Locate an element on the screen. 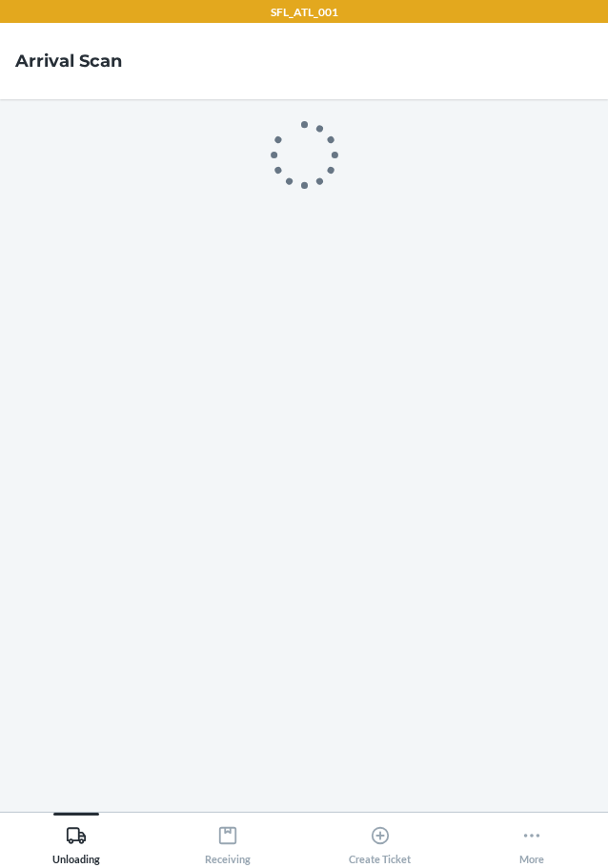 This screenshot has height=868, width=608. h4: Arrival Scan is located at coordinates (69, 61).